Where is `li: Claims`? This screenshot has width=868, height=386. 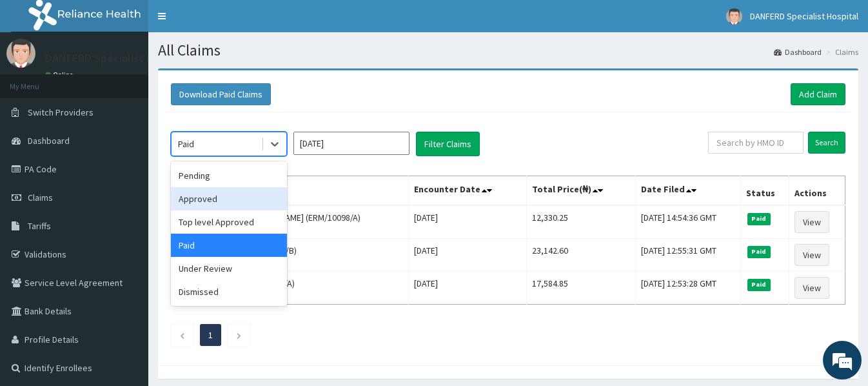
li: Claims is located at coordinates (840, 52).